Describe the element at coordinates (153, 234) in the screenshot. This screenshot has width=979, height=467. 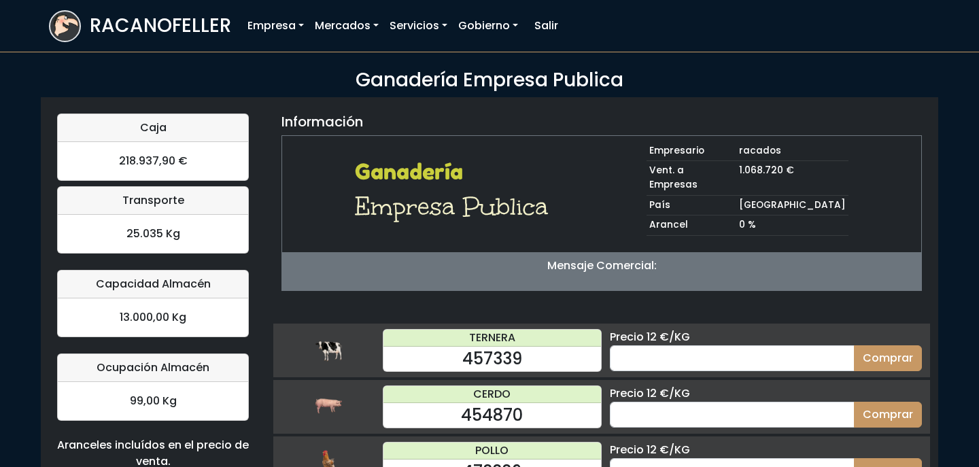
I see `div: 25.035 Kg` at that location.